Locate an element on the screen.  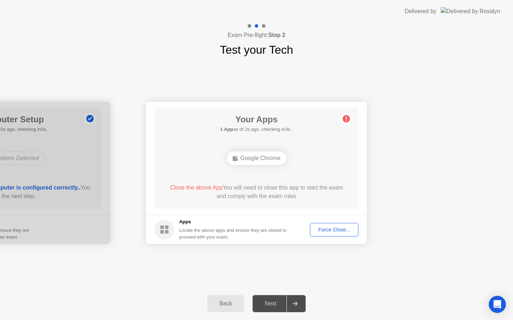
img: Delivered by Rosalyn is located at coordinates (470, 11).